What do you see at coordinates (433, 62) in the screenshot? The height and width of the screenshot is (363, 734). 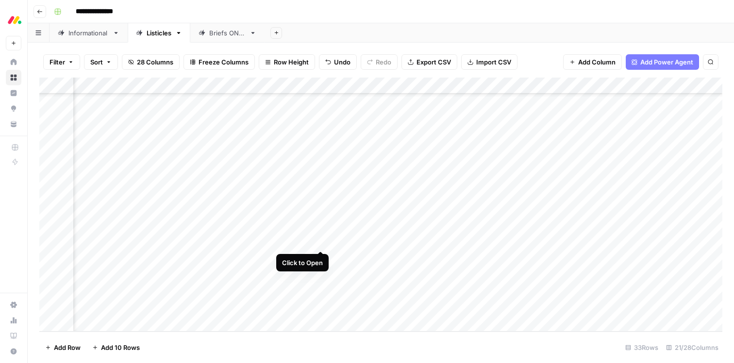 I see `span: Export CSV` at bounding box center [433, 62].